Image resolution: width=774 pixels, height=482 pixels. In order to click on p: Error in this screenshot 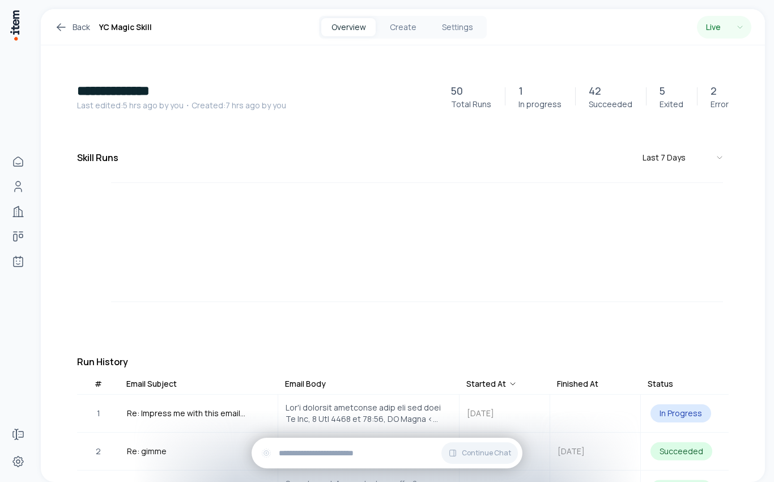, I will do `click(720, 104)`.